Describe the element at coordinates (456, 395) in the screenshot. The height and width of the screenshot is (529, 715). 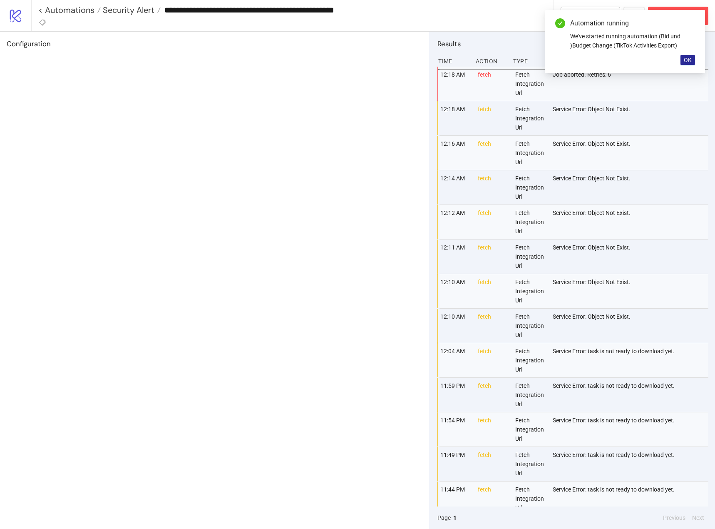
I see `div: 11:59 PM` at that location.